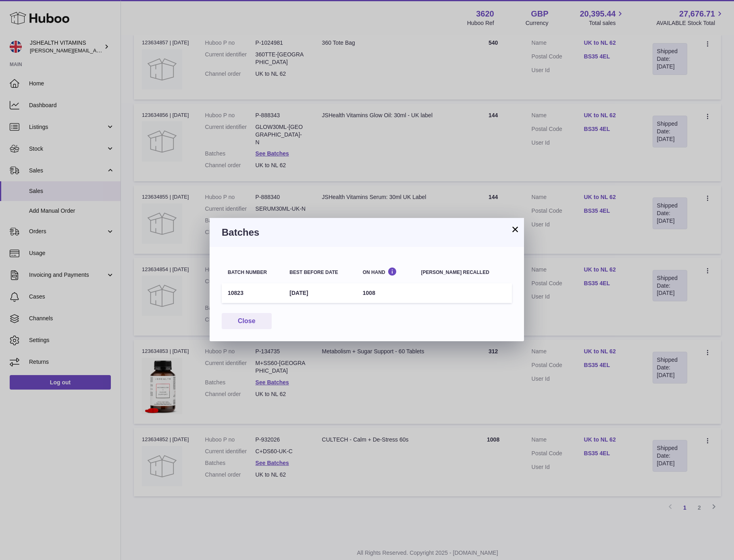  Describe the element at coordinates (367, 232) in the screenshot. I see `h3: Batches` at that location.